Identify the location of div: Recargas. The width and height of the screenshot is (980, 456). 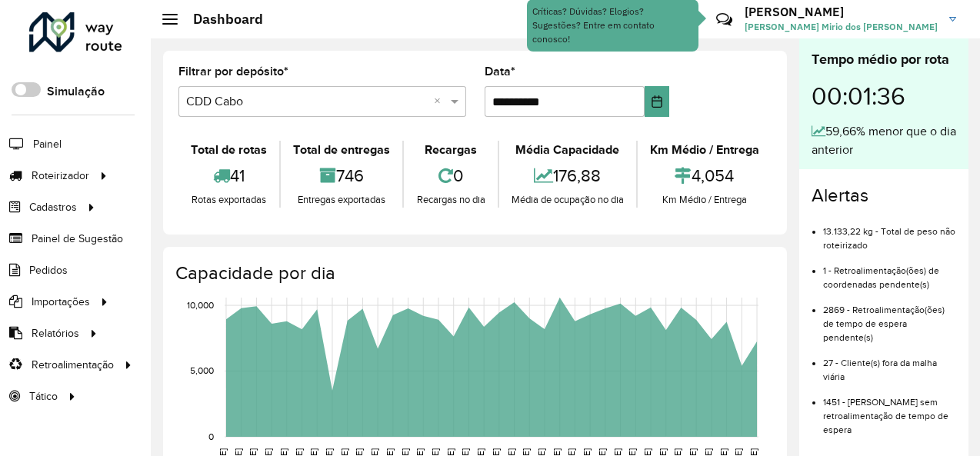
(450, 149).